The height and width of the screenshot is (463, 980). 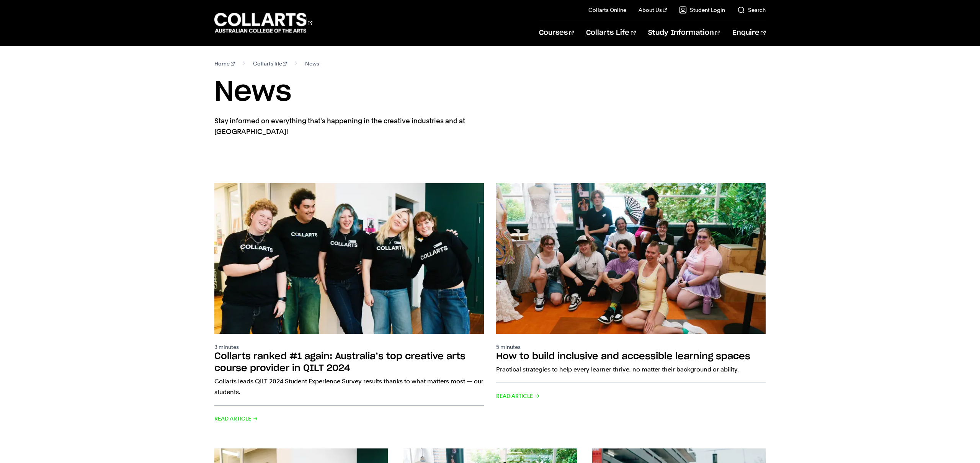 What do you see at coordinates (631, 303) in the screenshot?
I see `a: 5 minutes How to build inclusive and accessible learning spaces Practical strategies to help ever...` at bounding box center [631, 303].